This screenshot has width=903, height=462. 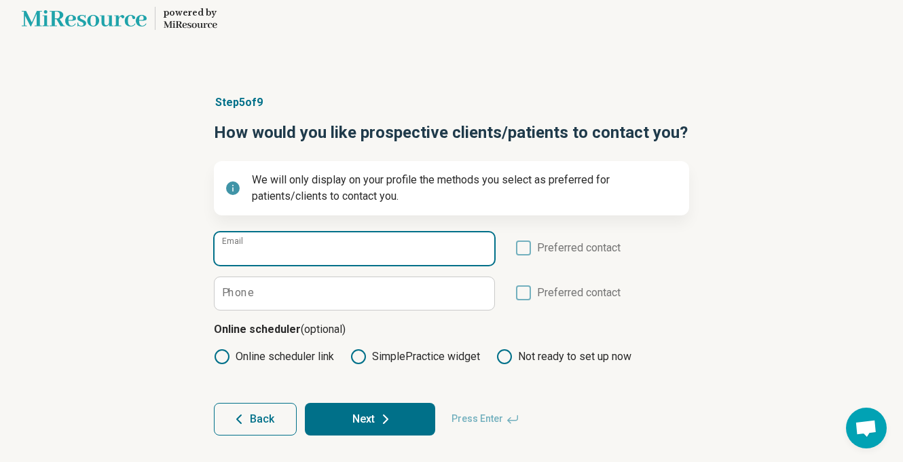 What do you see at coordinates (262, 419) in the screenshot?
I see `span: Back` at bounding box center [262, 419].